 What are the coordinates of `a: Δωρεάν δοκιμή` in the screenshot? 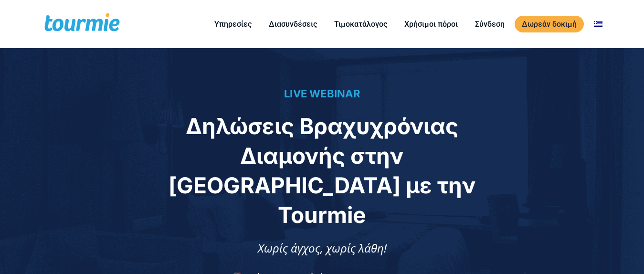 It's located at (549, 23).